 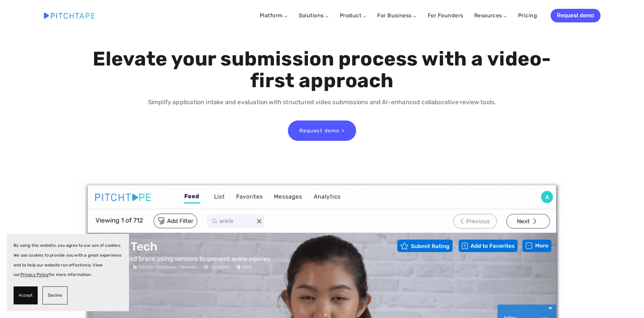 What do you see at coordinates (314, 15) in the screenshot?
I see `a: Solutions ⌵` at bounding box center [314, 15].